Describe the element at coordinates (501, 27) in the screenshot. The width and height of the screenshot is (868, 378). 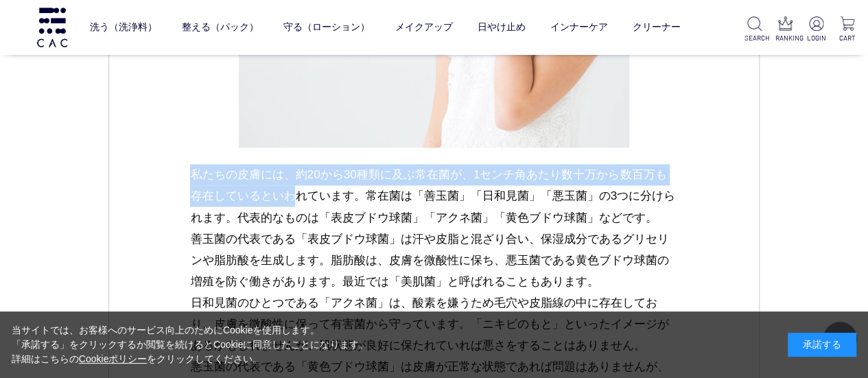
I see `a: 日やけ止め` at that location.